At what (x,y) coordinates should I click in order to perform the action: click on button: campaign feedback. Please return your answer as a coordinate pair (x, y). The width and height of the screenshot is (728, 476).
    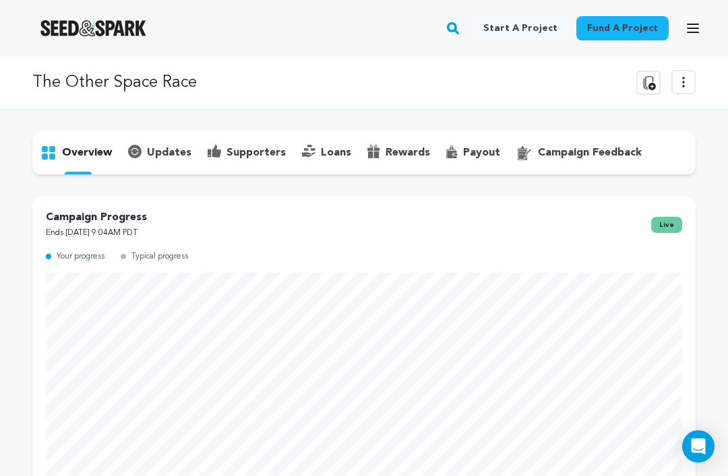
    Looking at the image, I should click on (579, 153).